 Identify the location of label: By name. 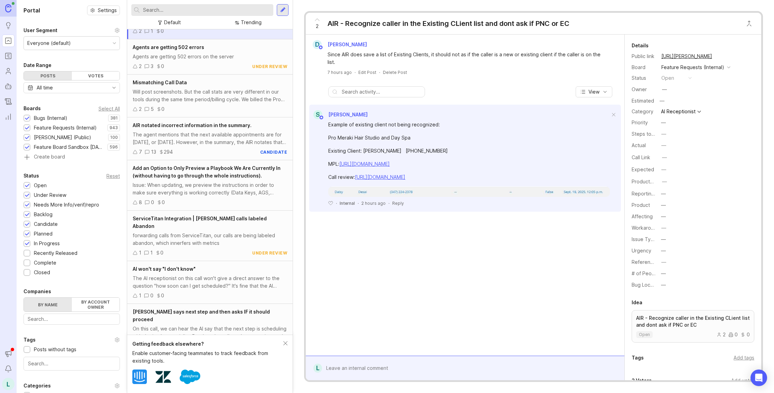
(48, 305).